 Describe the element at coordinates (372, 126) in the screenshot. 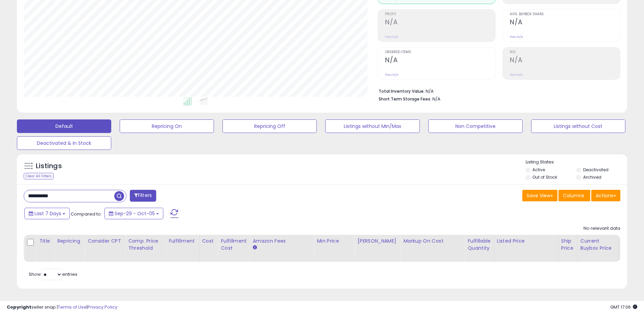

I see `button: Listings without Min/Max` at that location.